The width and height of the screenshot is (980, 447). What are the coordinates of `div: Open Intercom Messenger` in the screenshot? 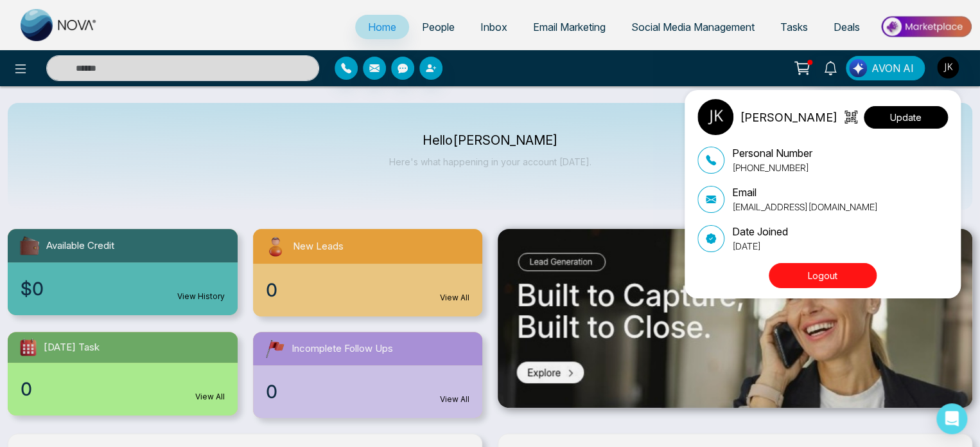 It's located at (952, 419).